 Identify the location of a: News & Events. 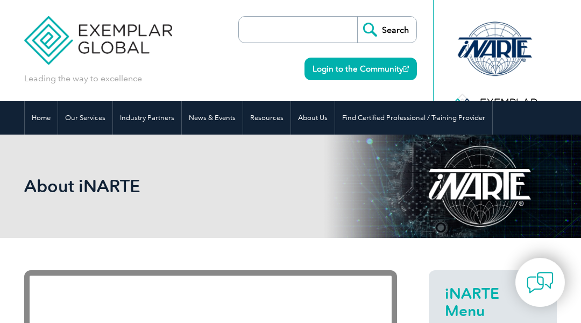
(212, 118).